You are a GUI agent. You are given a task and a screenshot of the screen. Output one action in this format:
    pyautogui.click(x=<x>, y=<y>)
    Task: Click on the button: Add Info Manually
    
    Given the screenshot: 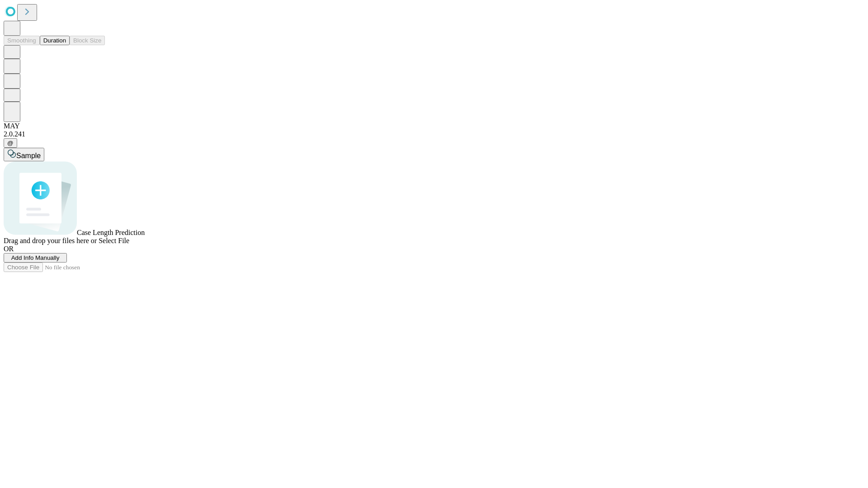 What is the action you would take?
    pyautogui.click(x=35, y=257)
    